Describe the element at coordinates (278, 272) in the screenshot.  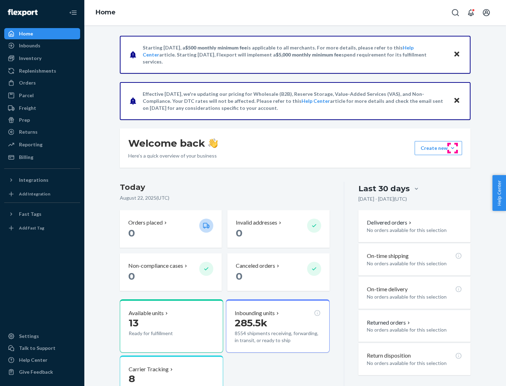
I see `button: Canceled orders 0` at that location.